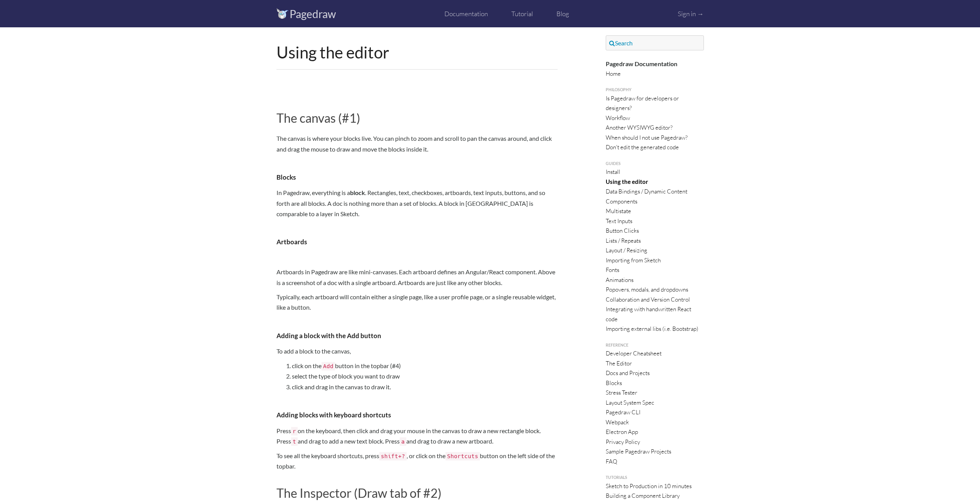 This screenshot has height=502, width=980. Describe the element at coordinates (417, 277) in the screenshot. I see `p: Artboards in Pagedraw are like mini-canvases. Each artboard defines an Angular/React component. A...` at that location.